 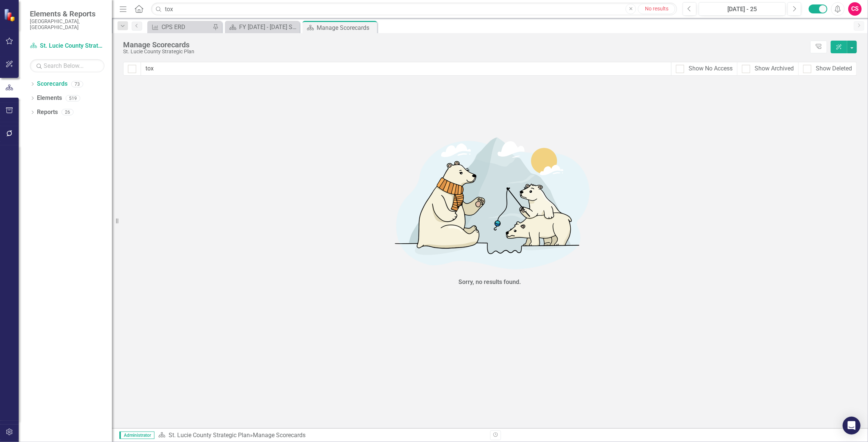 What do you see at coordinates (77, 84) in the screenshot?
I see `div: 73` at bounding box center [77, 84].